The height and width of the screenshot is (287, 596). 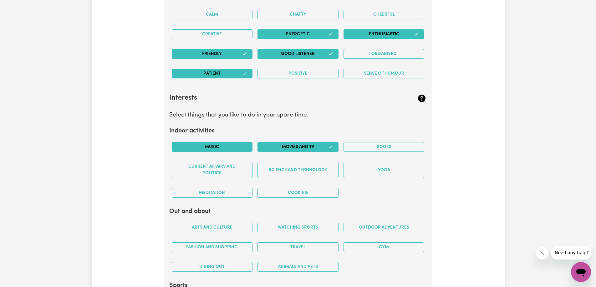 What do you see at coordinates (298, 228) in the screenshot?
I see `button: Watching sports` at bounding box center [298, 228].